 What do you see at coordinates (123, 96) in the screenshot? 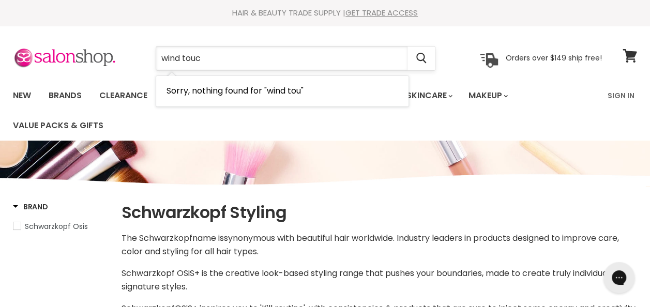
I see `a: Clearance` at bounding box center [123, 96].